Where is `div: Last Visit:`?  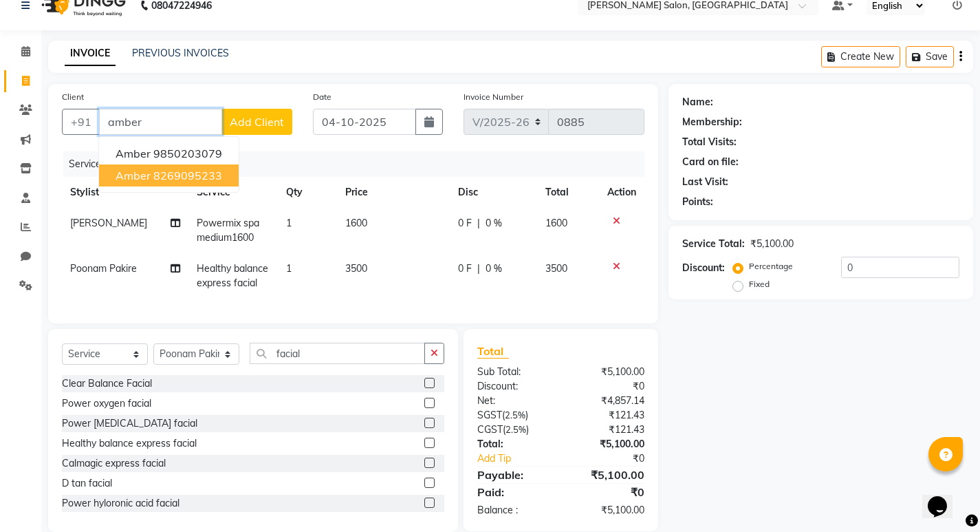
div: Last Visit: is located at coordinates (705, 182).